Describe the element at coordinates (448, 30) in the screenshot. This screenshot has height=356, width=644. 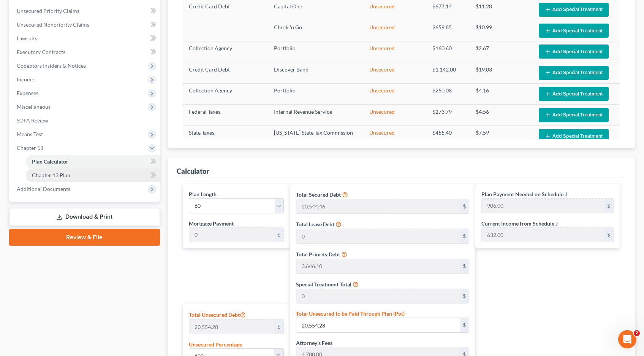
I see `td: $659.85` at that location.